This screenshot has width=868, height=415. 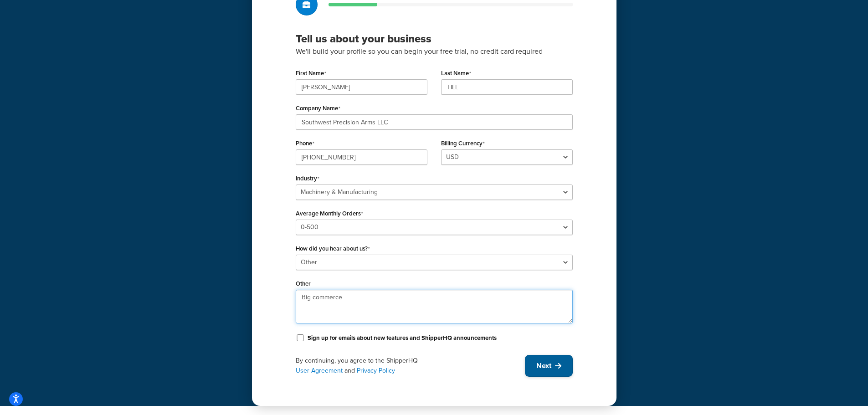 I want to click on label: Company Name, so click(x=318, y=108).